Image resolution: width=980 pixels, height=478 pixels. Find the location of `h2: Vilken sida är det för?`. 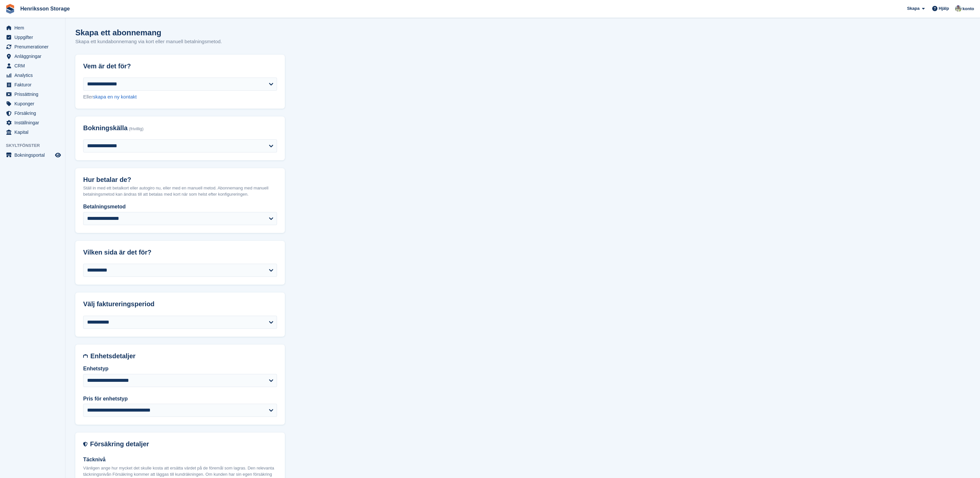

h2: Vilken sida är det för? is located at coordinates (180, 252).